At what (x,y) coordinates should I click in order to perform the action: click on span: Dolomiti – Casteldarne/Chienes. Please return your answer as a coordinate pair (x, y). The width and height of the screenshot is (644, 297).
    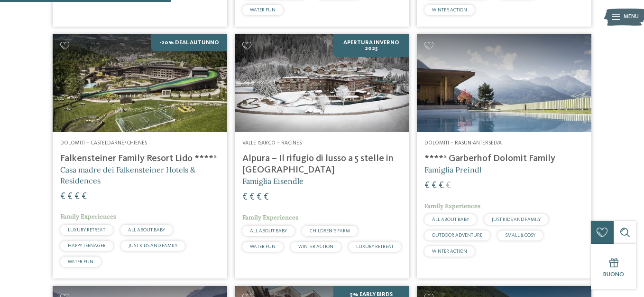
    Looking at the image, I should click on (104, 143).